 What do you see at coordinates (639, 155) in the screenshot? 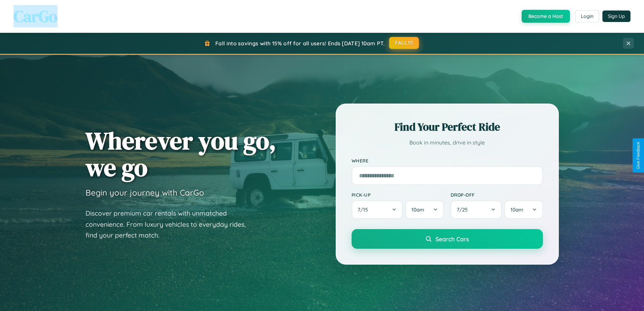
I see `div: Give Feedback` at bounding box center [639, 155].